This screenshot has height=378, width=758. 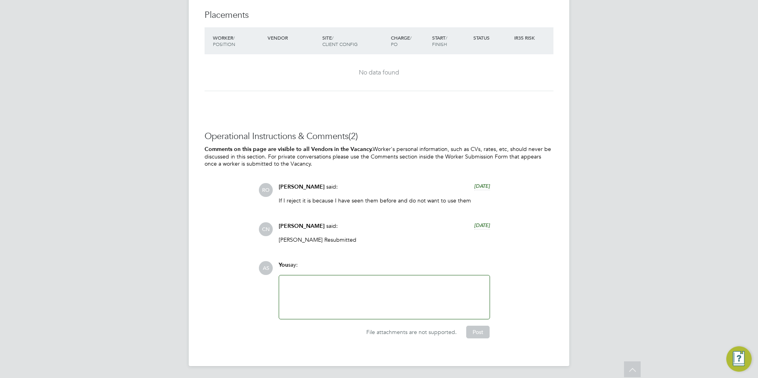 I want to click on div: Charge, so click(x=409, y=41).